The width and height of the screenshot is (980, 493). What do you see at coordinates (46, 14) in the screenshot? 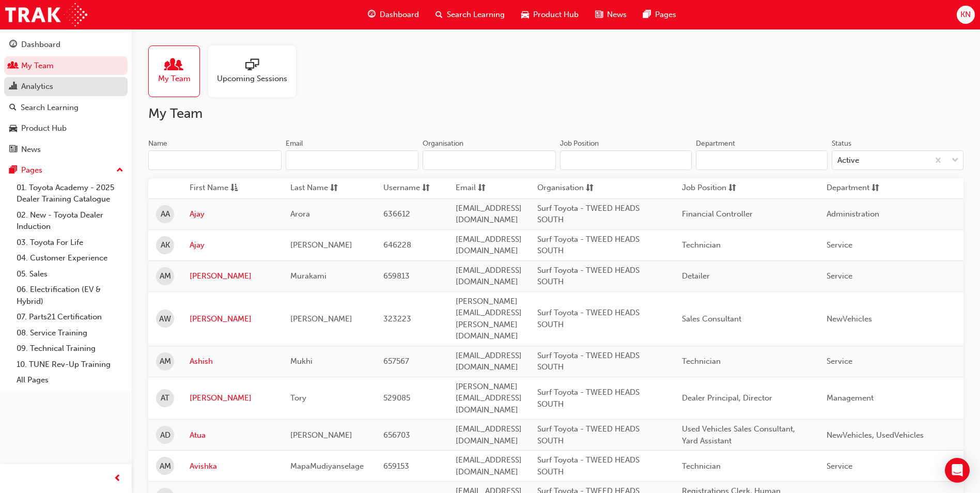
I see `a: Trak` at bounding box center [46, 14].